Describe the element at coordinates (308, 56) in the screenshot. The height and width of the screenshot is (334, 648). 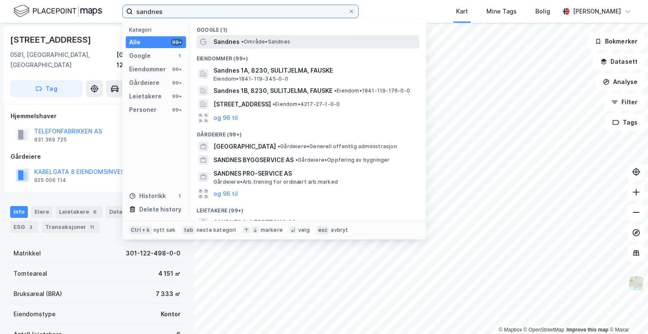
I see `div: Eiendommer (99+)` at that location.